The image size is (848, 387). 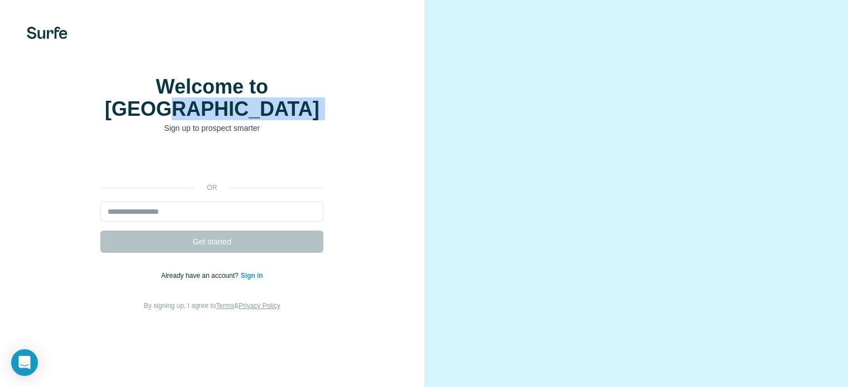 What do you see at coordinates (252, 276) in the screenshot?
I see `a: Sign in` at bounding box center [252, 276].